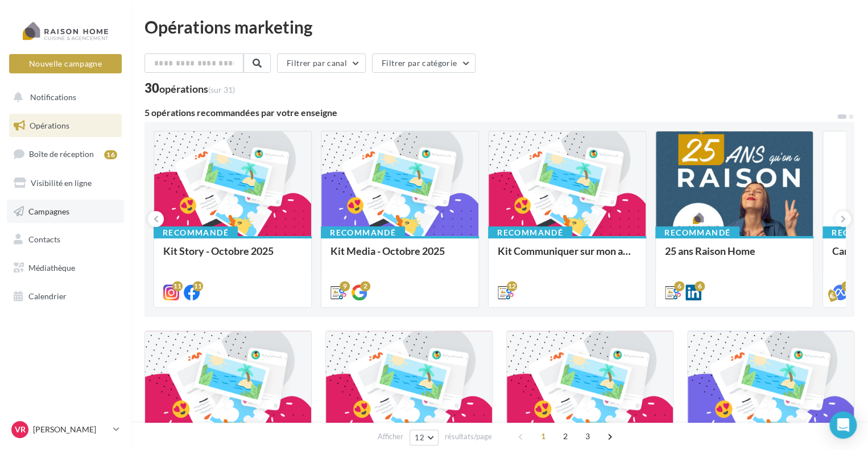  Describe the element at coordinates (65, 126) in the screenshot. I see `a: Opérations` at that location.